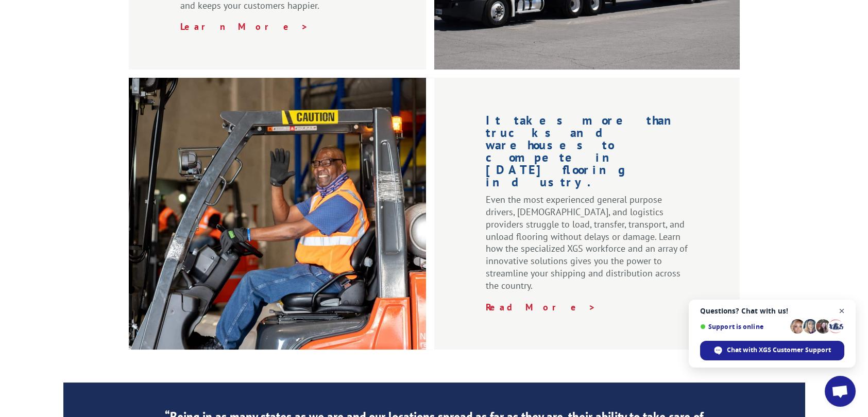 The image size is (868, 417). I want to click on span: Support is online, so click(743, 326).